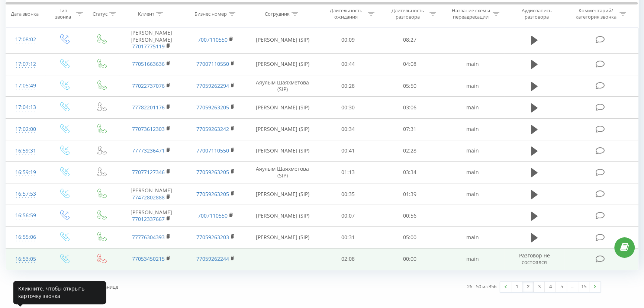 This screenshot has width=644, height=308. What do you see at coordinates (348, 129) in the screenshot?
I see `td: 00:34` at bounding box center [348, 129].